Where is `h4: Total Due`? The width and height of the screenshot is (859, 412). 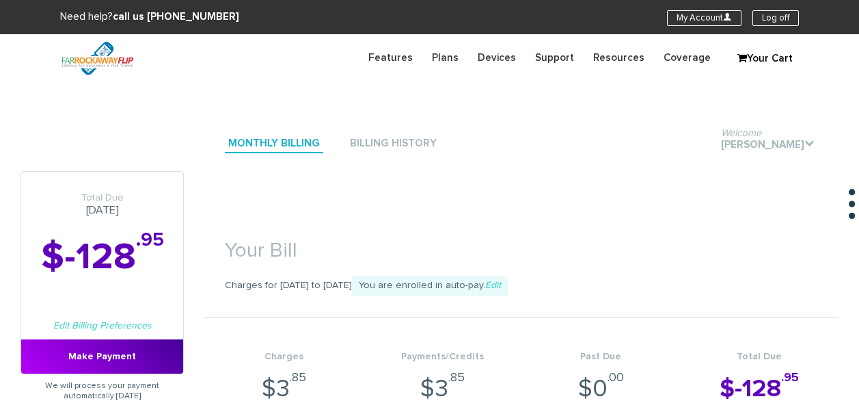
h4: Total Due is located at coordinates (760, 356).